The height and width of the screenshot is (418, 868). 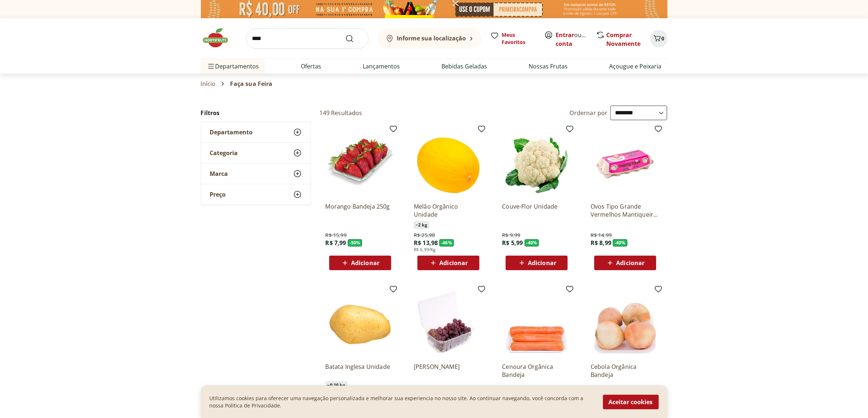 I want to click on img: Hortifruti, so click(x=219, y=38).